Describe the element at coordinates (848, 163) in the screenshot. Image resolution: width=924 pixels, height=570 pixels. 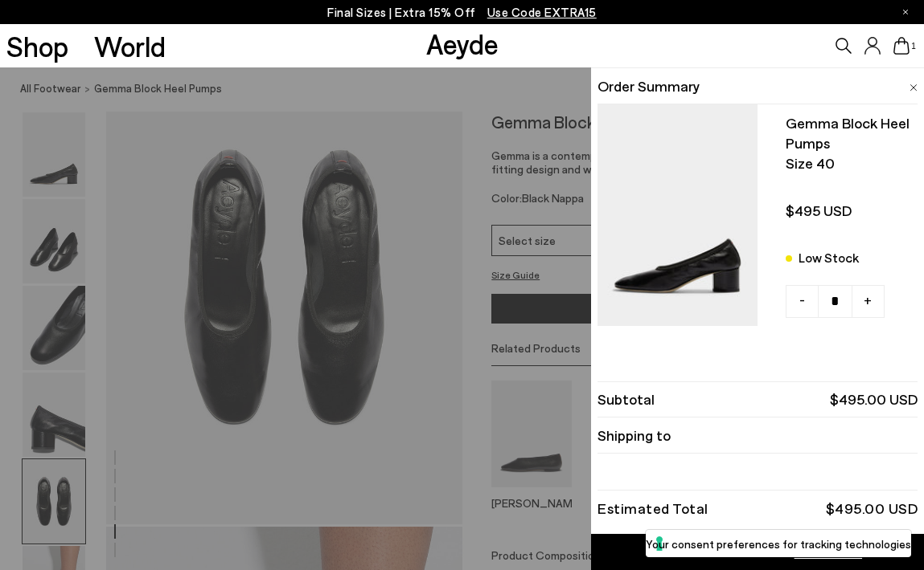
I see `span: Size 40` at that location.